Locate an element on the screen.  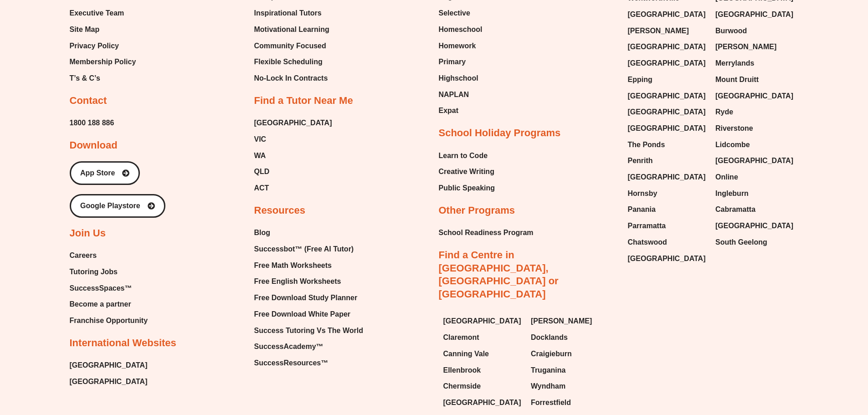
h2: Resources is located at coordinates (280, 210).